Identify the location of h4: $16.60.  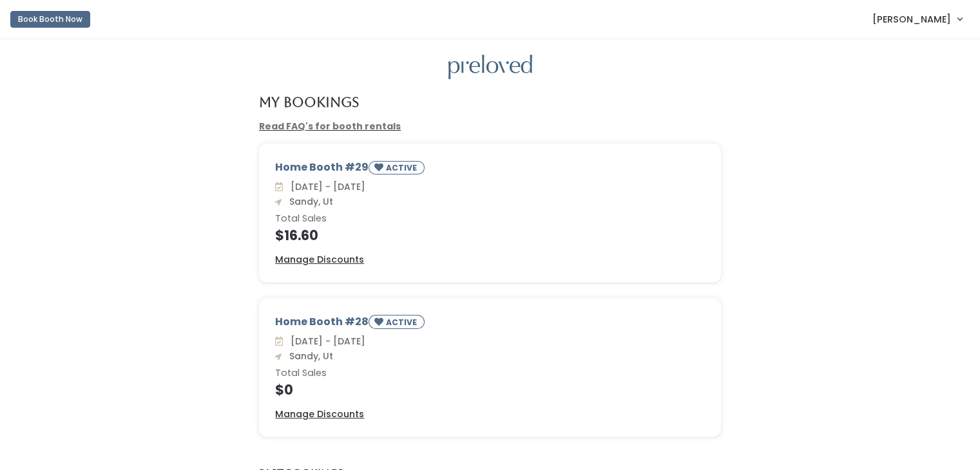
(490, 235).